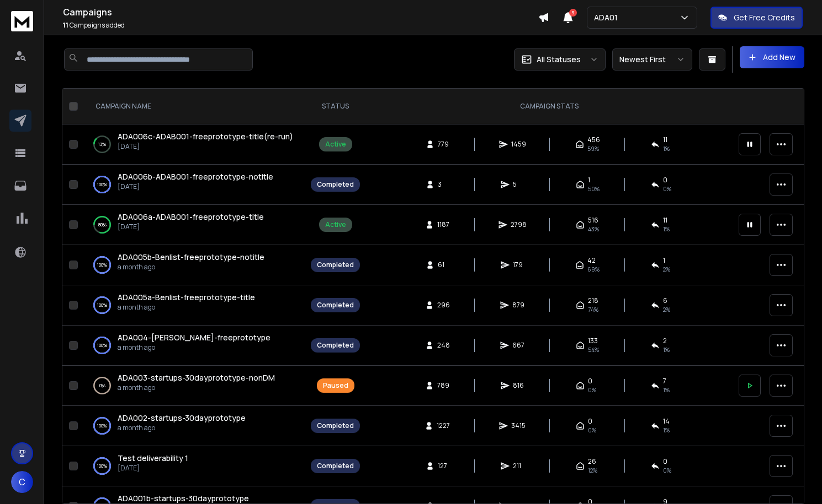 This screenshot has height=504, width=822. What do you see at coordinates (592, 310) in the screenshot?
I see `span: 74 %` at bounding box center [592, 310].